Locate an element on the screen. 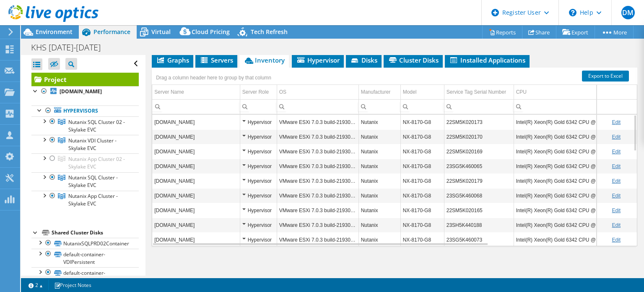  td: Server Role Column is located at coordinates (258, 92).